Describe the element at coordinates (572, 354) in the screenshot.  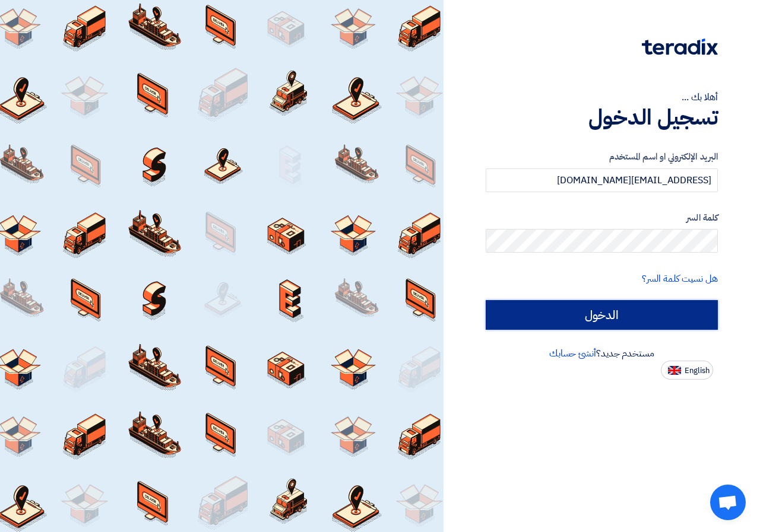
I see `a: أنشئ حسابك` at that location.